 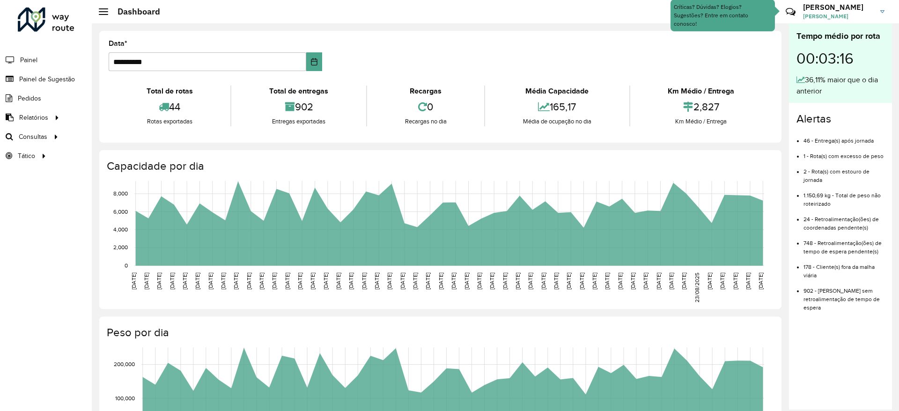 I want to click on li: 46 - Entrega(s) após jornada, so click(x=843, y=137).